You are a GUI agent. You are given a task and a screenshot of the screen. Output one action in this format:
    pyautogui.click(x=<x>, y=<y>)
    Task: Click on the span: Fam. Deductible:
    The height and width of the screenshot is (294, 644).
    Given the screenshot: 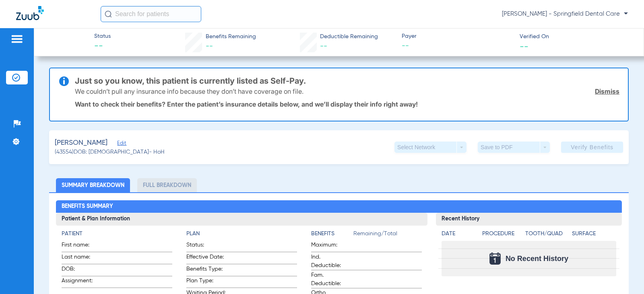 What is the action you would take?
    pyautogui.click(x=331, y=279)
    